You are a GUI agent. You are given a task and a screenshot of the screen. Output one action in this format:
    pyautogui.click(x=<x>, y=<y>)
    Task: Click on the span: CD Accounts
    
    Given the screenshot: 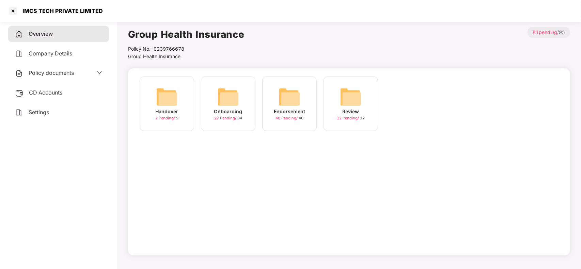 What is the action you would take?
    pyautogui.click(x=46, y=93)
    